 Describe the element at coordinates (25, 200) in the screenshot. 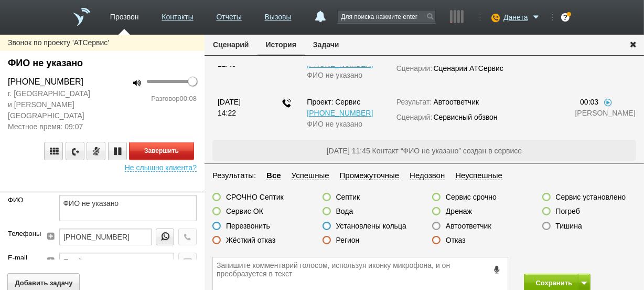

I see `label: ФИО` at that location.